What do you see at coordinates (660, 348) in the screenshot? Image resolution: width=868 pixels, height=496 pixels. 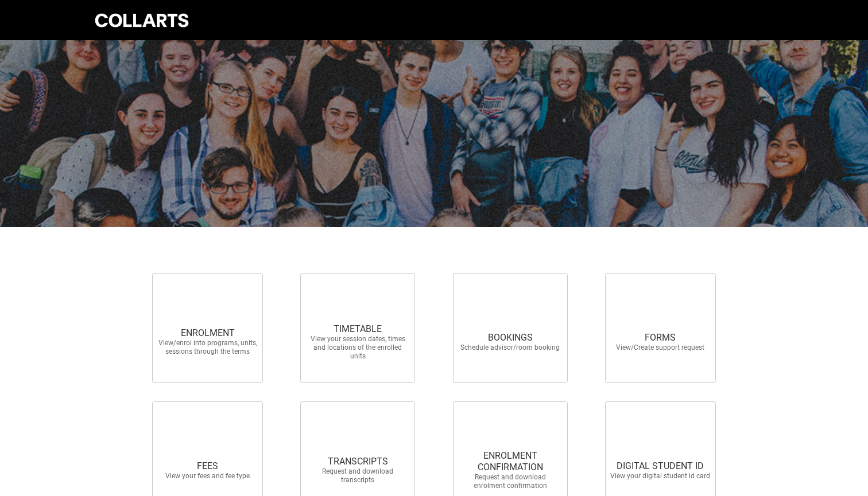 I see `span: View/Create support request` at bounding box center [660, 348].